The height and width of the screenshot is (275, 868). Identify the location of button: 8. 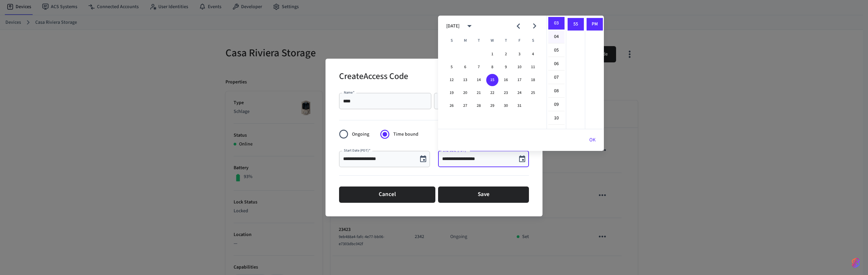
(492, 67).